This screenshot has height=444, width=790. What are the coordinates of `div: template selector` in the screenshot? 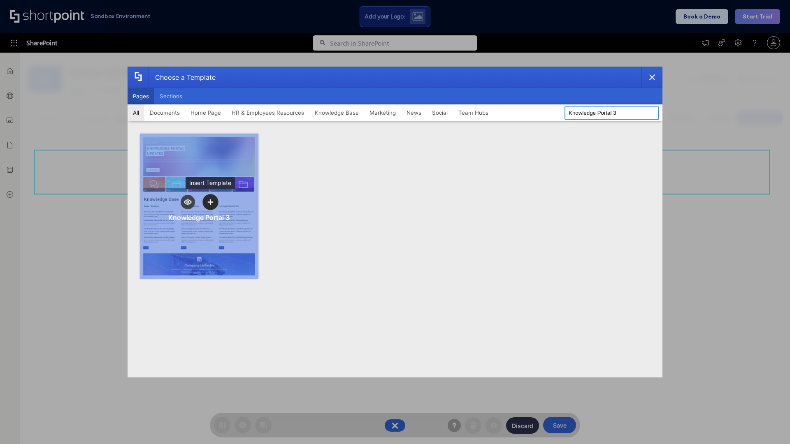 It's located at (395, 222).